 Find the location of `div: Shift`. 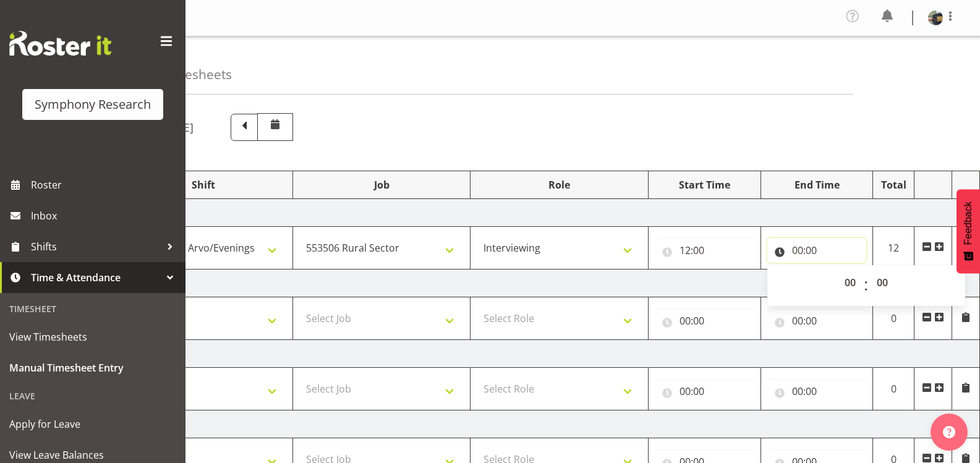

div: Shift is located at coordinates (204, 185).